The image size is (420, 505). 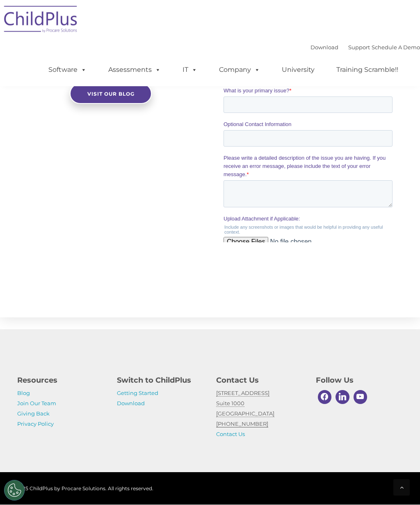 I want to click on a: Linkedin, so click(x=342, y=397).